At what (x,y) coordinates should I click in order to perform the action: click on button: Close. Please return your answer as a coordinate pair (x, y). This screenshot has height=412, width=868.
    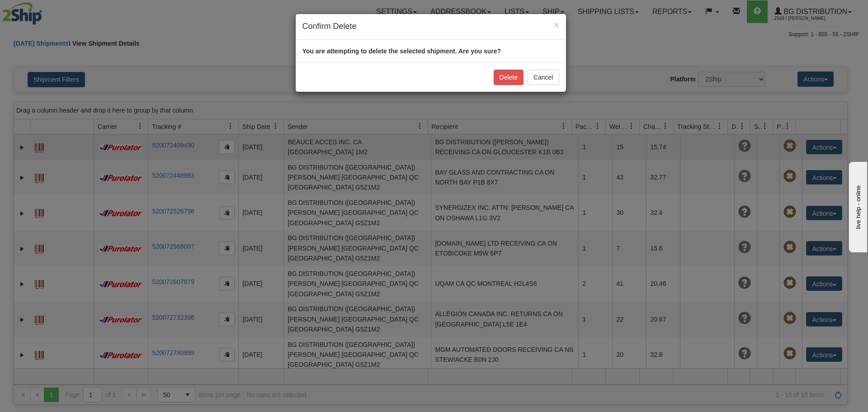
    Looking at the image, I should click on (556, 24).